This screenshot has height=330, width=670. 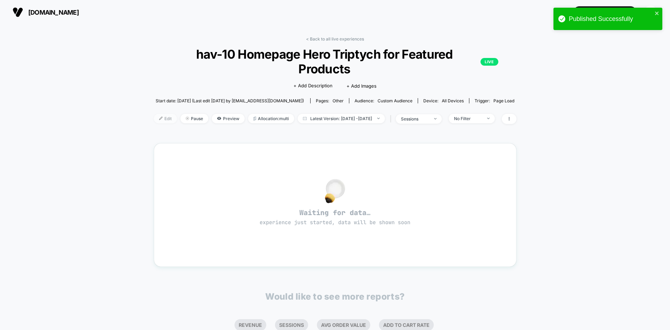 What do you see at coordinates (194, 118) in the screenshot?
I see `span: Pause` at bounding box center [194, 118].